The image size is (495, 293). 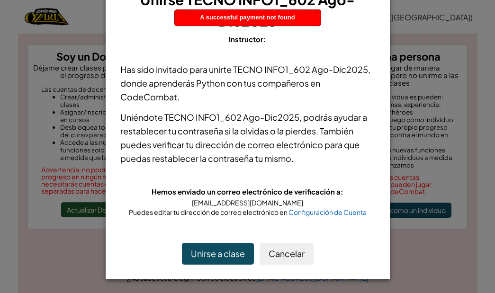 What do you see at coordinates (210, 83) in the screenshot?
I see `span: Python` at bounding box center [210, 83].